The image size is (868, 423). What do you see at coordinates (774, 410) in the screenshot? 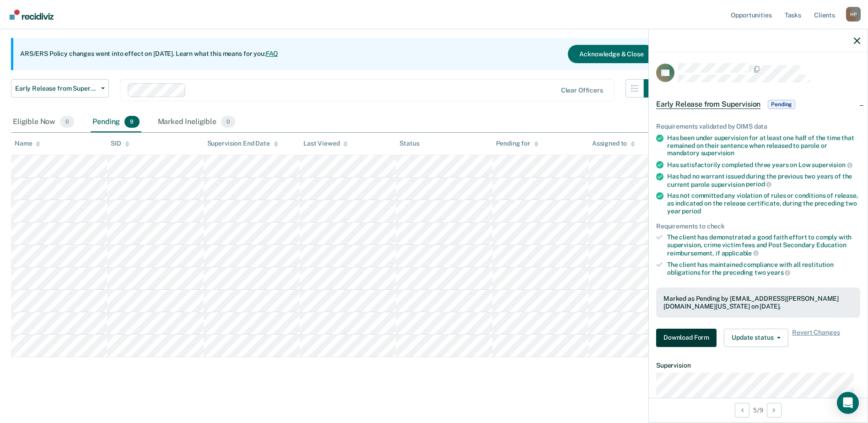
I see `button: Next Opportunity` at bounding box center [774, 410].